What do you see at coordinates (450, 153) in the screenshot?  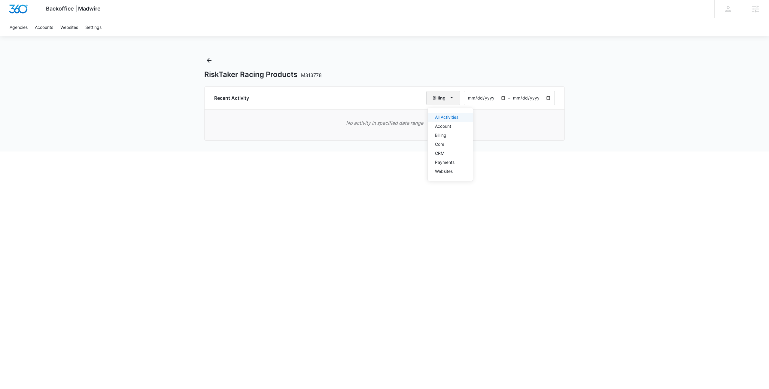 I see `button: CRM` at bounding box center [450, 153].